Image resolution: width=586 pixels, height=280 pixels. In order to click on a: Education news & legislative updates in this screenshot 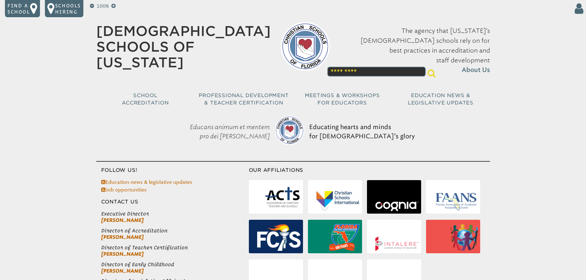, I will do `click(147, 182)`.